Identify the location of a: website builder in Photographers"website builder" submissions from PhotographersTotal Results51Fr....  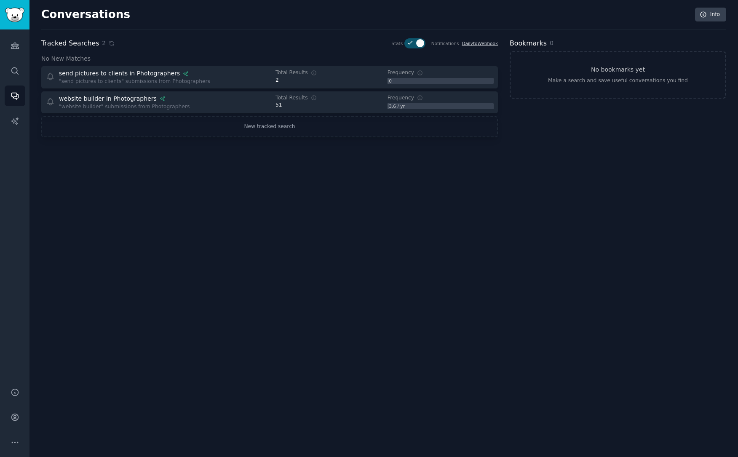
(270, 102).